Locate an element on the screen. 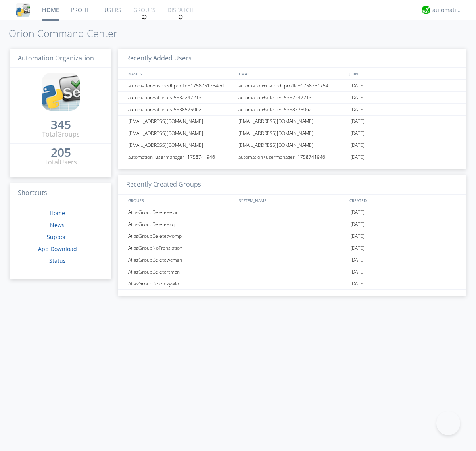  img: d2d01cd9b4174d08988066c6d424eccd is located at coordinates (426, 10).